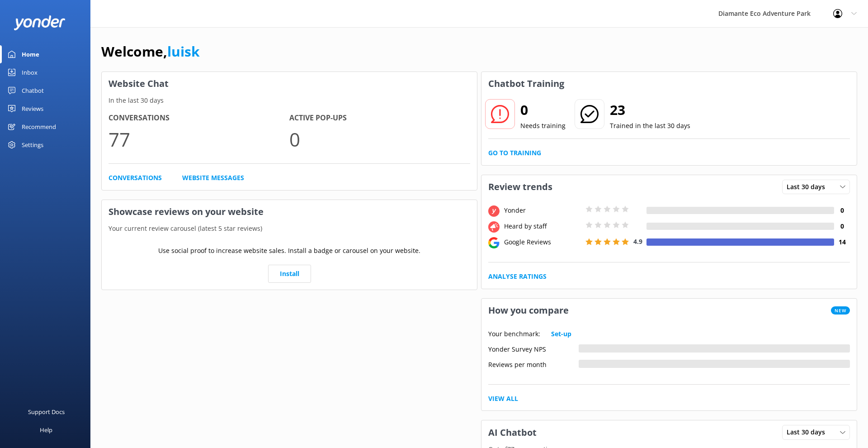 The height and width of the screenshot is (448, 868). Describe the element at coordinates (543, 226) in the screenshot. I see `div: Heard by staff` at that location.